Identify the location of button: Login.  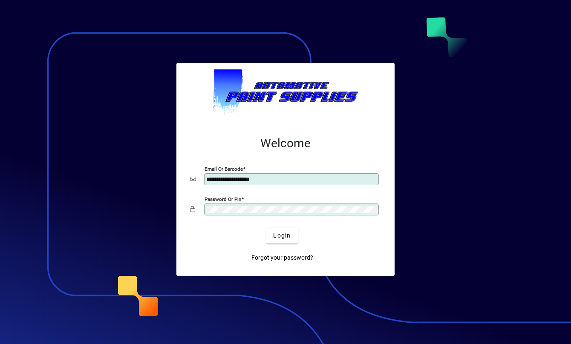
(281, 236).